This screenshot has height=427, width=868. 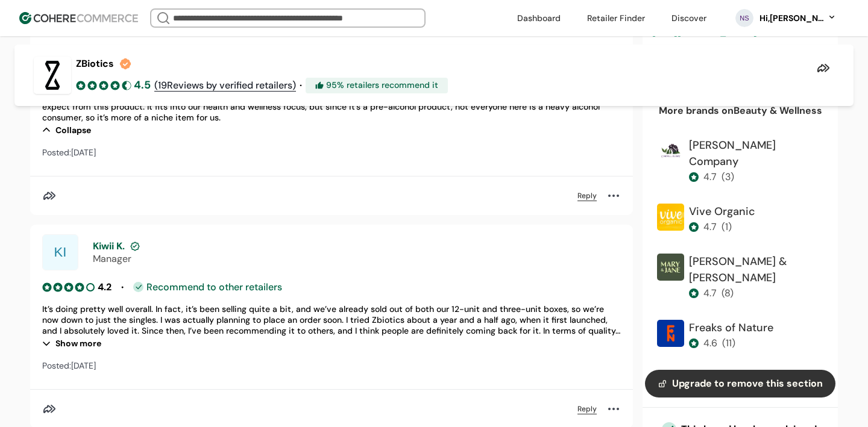 I want to click on div: 4.6, so click(x=710, y=344).